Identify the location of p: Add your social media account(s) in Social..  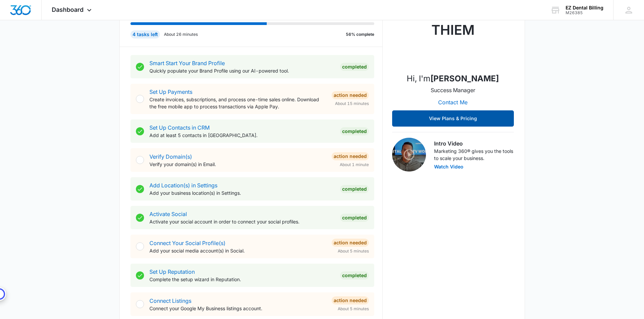
(238, 251).